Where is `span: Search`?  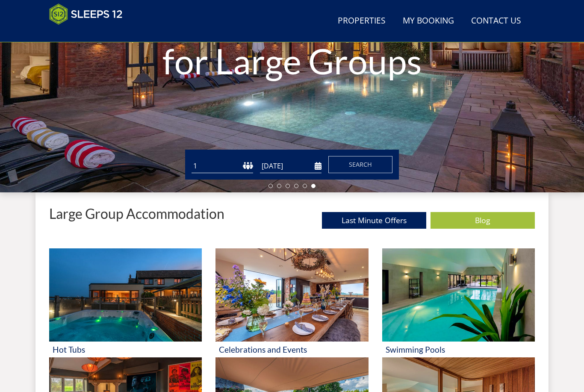 span: Search is located at coordinates (360, 164).